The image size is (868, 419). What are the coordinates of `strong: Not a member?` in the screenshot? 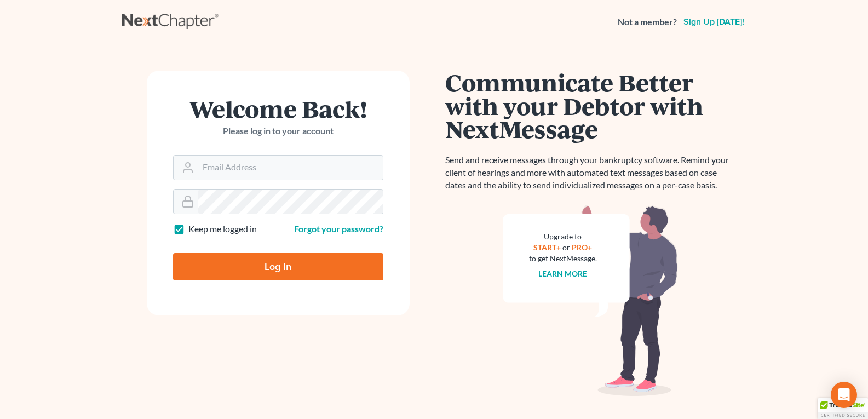 It's located at (647, 22).